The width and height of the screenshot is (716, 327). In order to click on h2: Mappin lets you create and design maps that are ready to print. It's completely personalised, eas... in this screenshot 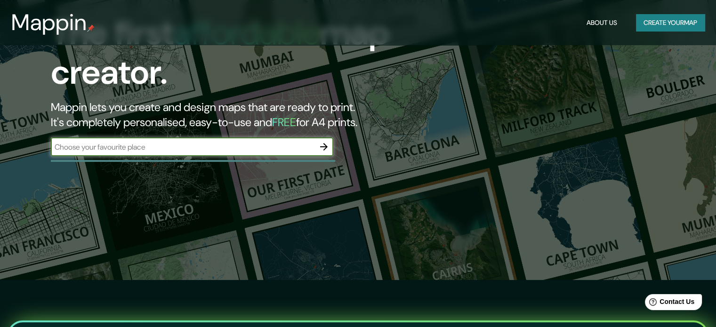, I will do `click(230, 115)`.